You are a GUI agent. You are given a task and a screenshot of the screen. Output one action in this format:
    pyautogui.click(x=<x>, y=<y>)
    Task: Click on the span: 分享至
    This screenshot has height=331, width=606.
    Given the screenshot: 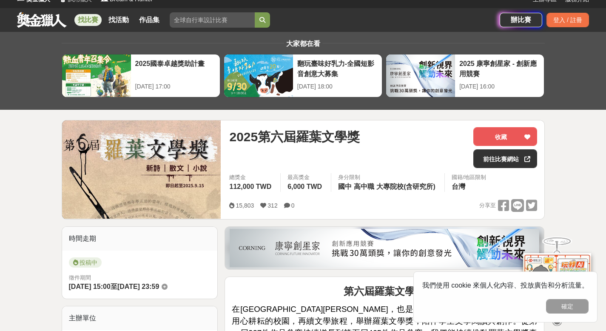 What is the action you would take?
    pyautogui.click(x=487, y=205)
    